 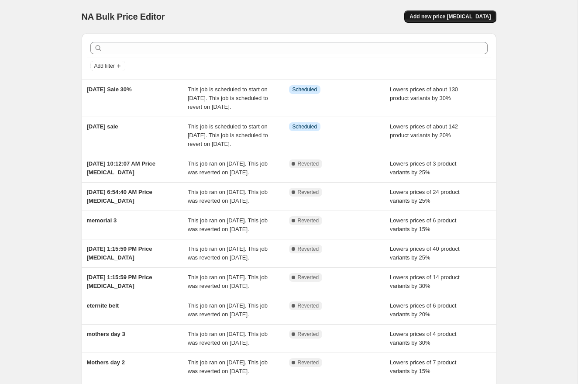 I want to click on span: Lowers prices of about 130 product variants by 30%, so click(x=424, y=93).